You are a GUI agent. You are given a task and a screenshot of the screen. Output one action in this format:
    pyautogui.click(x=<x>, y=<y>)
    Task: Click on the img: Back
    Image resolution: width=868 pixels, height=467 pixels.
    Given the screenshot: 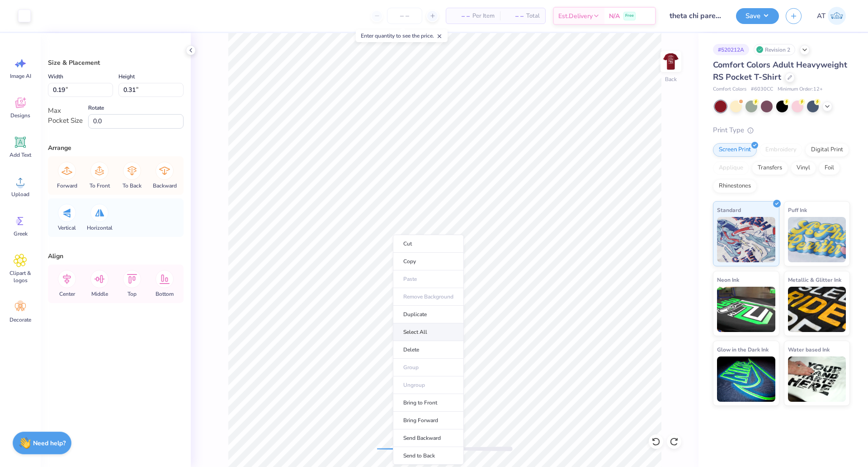 What is the action you would take?
    pyautogui.click(x=671, y=62)
    